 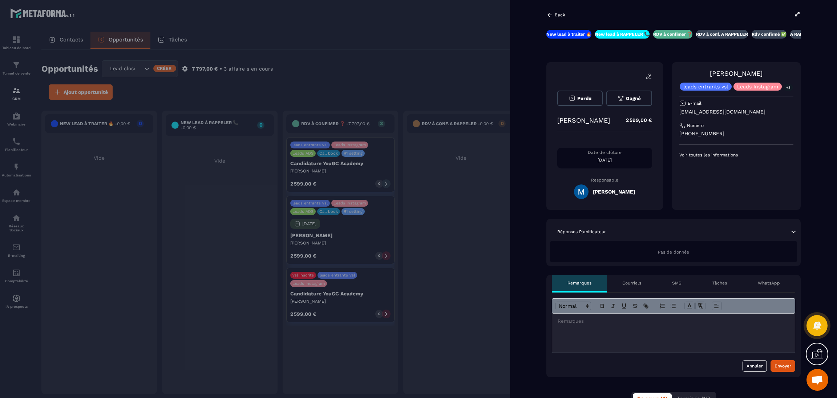 What do you see at coordinates (783, 366) in the screenshot?
I see `button: Envoyer` at bounding box center [783, 366].